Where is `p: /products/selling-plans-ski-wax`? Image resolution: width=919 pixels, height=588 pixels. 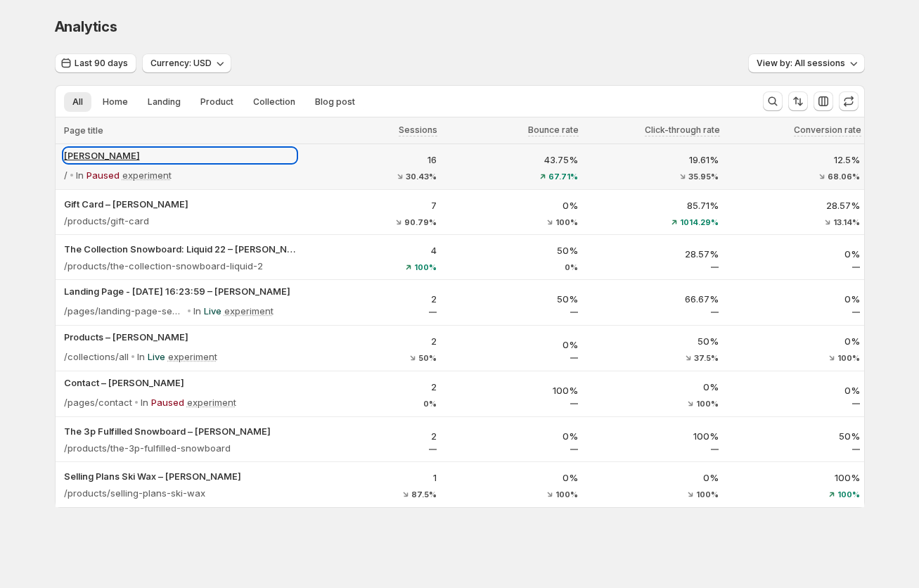 p: /products/selling-plans-ski-wax is located at coordinates (134, 493).